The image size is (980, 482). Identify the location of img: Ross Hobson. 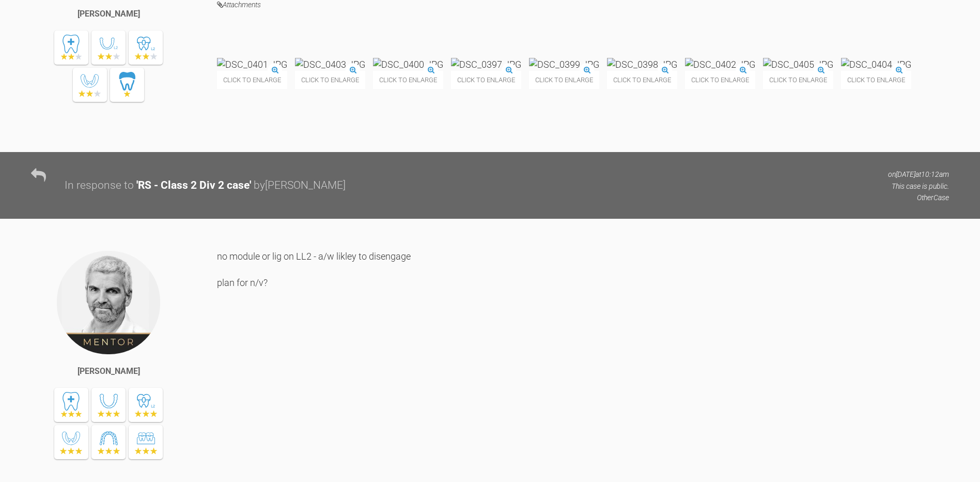
(108, 303).